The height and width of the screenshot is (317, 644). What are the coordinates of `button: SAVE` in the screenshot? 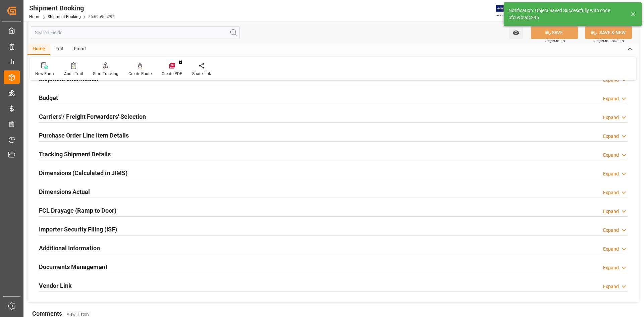 It's located at (555, 33).